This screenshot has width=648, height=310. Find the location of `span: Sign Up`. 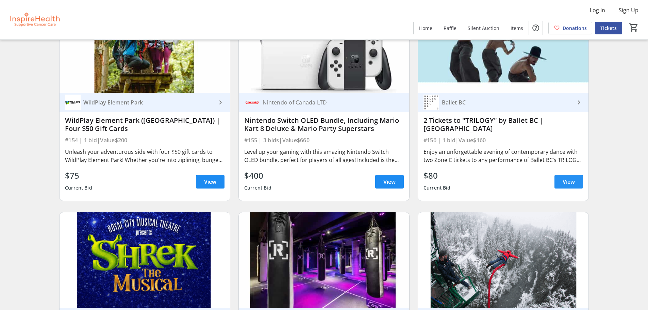

span: Sign Up is located at coordinates (628, 10).